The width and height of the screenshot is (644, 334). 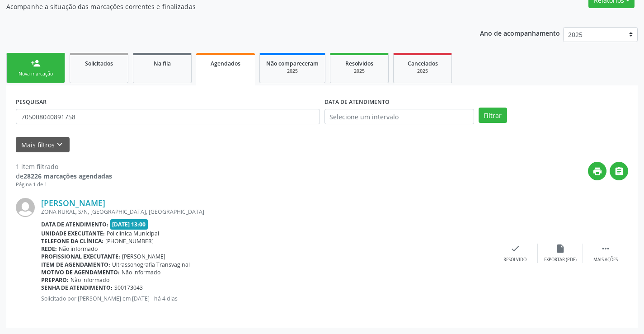 I want to click on span: Cancelados, so click(x=422, y=63).